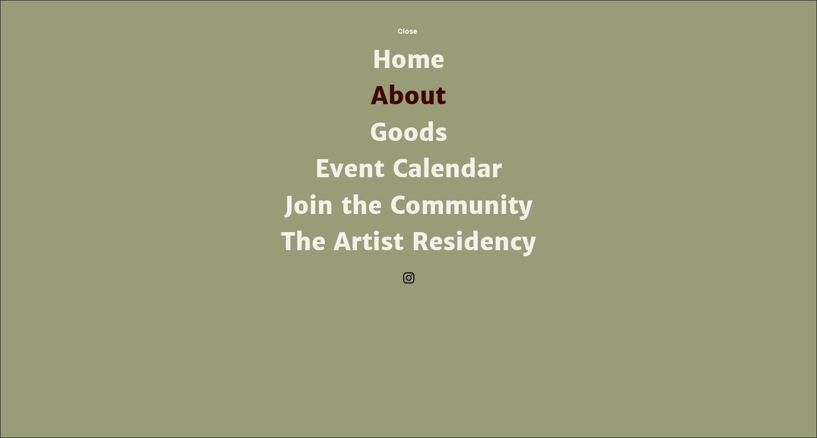  Describe the element at coordinates (409, 169) in the screenshot. I see `a: Event Calendar` at that location.